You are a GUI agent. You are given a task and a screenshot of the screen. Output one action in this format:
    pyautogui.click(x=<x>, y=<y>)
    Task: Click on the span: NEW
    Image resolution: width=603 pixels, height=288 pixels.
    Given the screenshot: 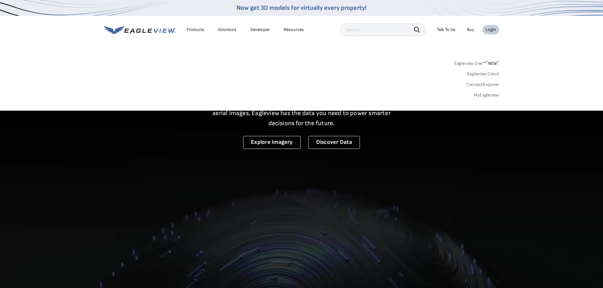 What is the action you would take?
    pyautogui.click(x=492, y=63)
    